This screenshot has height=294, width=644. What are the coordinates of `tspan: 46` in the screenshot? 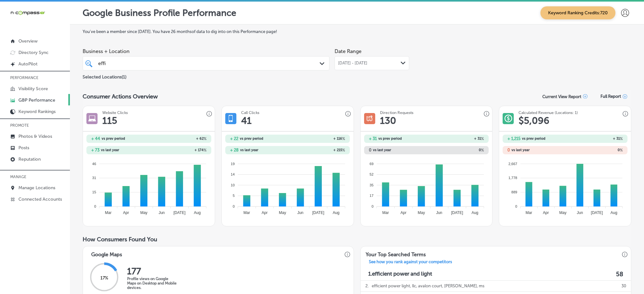 It's located at (94, 164).